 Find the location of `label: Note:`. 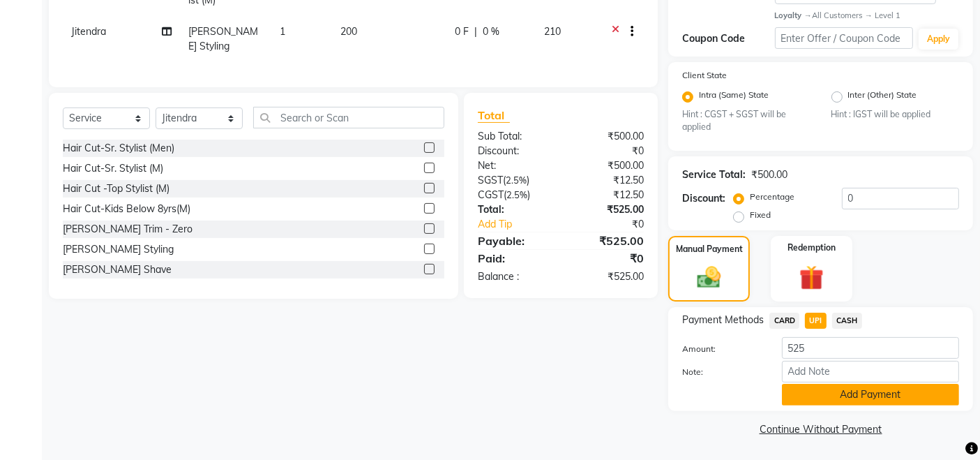

label: Note: is located at coordinates (721, 372).